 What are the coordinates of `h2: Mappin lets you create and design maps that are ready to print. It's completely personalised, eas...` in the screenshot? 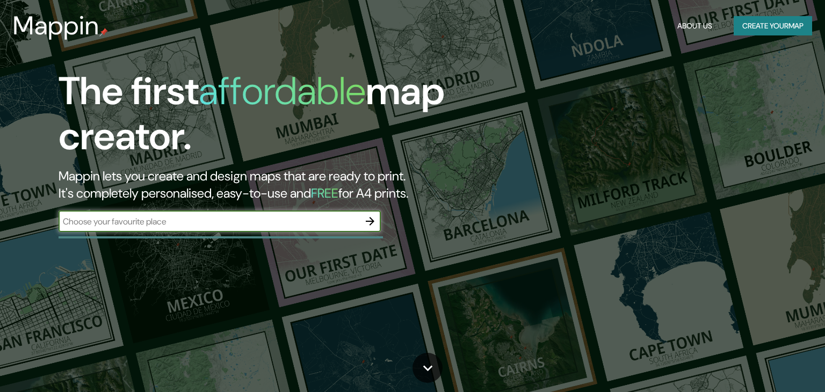 It's located at (265, 185).